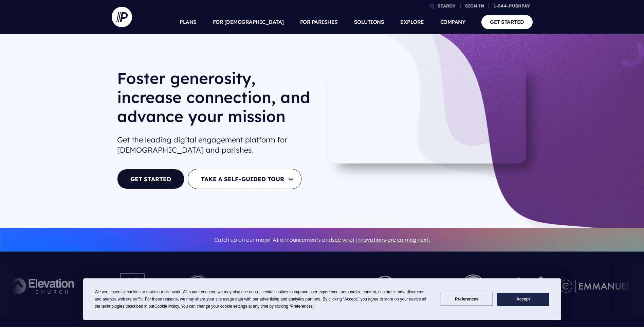 This screenshot has height=327, width=644. I want to click on a: FOR PARISHES, so click(319, 22).